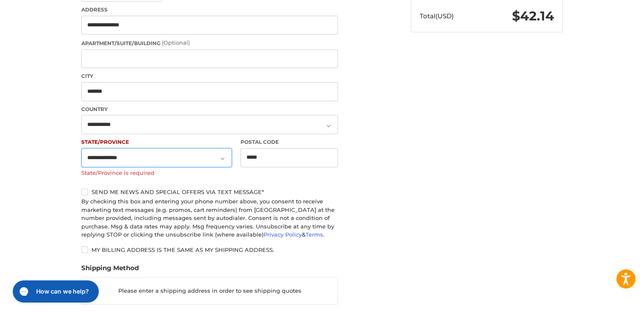  What do you see at coordinates (314, 235) in the screenshot?
I see `a: Terms` at bounding box center [314, 235].